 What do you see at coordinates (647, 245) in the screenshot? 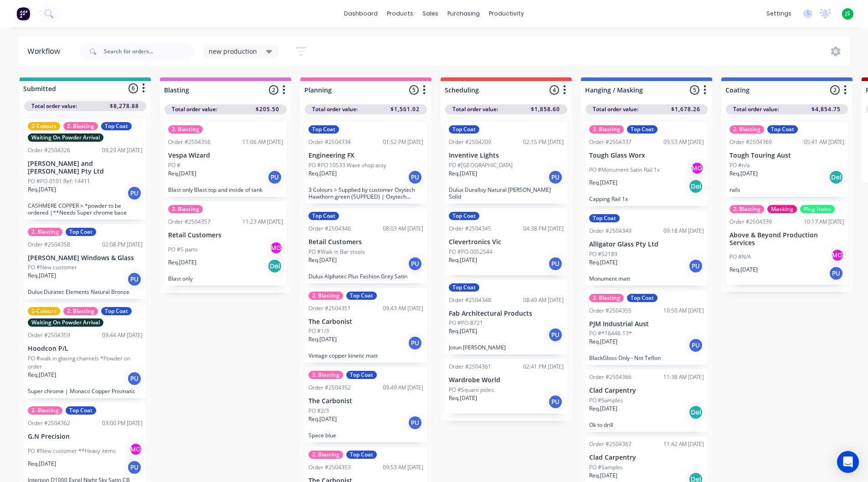
I see `p: Alligator Glass Pty Ltd` at bounding box center [647, 245].